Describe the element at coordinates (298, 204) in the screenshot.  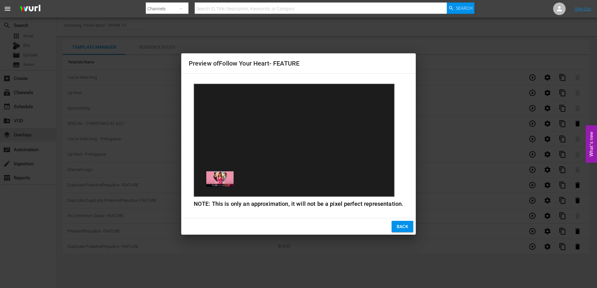
I see `div: NOTE: This is only an approximation, it will not be a pixel perfect representation.` at that location.